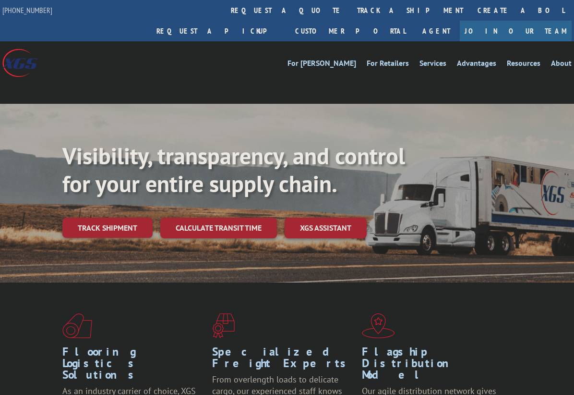 The height and width of the screenshot is (395, 574). I want to click on a: Calculate transit time, so click(218, 228).